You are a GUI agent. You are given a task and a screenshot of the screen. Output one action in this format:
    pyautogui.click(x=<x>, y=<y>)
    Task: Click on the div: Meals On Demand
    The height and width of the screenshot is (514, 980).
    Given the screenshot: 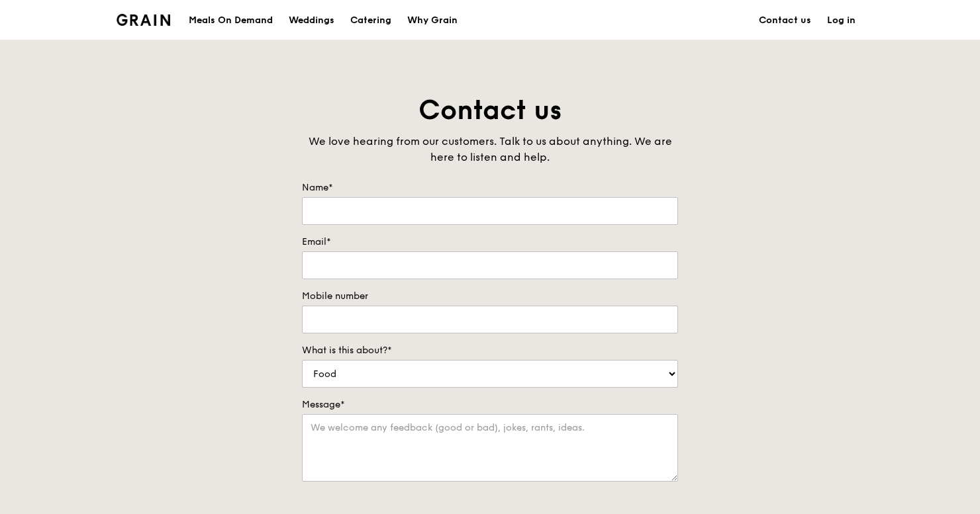 What is the action you would take?
    pyautogui.click(x=231, y=21)
    